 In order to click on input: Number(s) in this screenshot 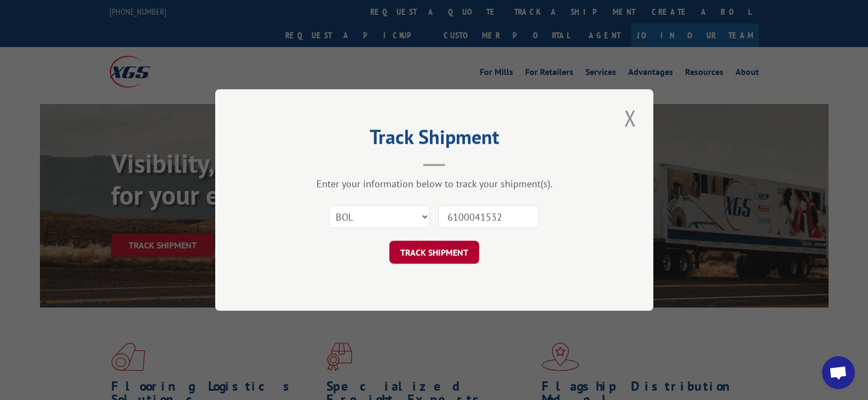, I will do `click(488, 217)`.